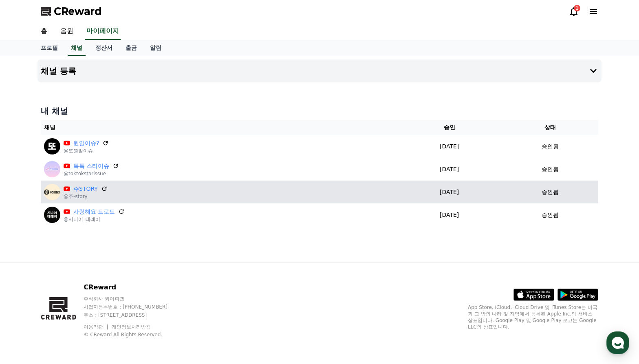 The image size is (639, 364). I want to click on h4: 채널 등록, so click(58, 71).